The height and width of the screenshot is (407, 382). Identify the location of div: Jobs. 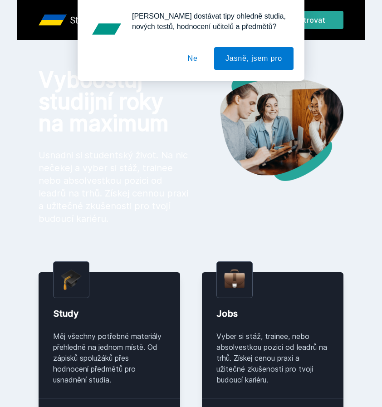
(273, 314).